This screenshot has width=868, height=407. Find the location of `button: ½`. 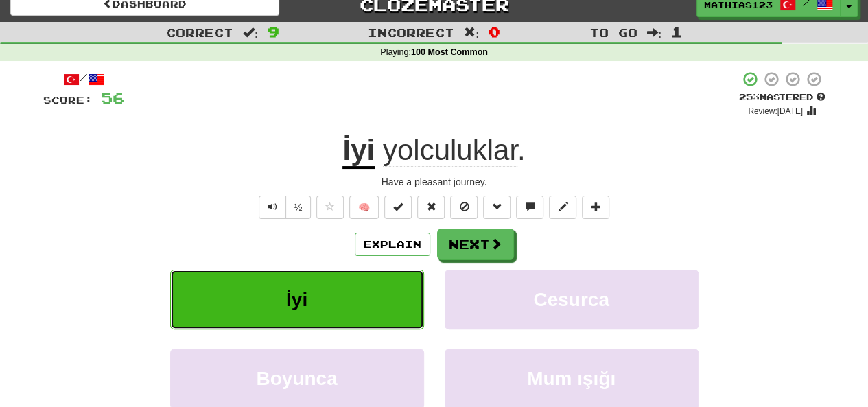

button: ½ is located at coordinates (298, 207).